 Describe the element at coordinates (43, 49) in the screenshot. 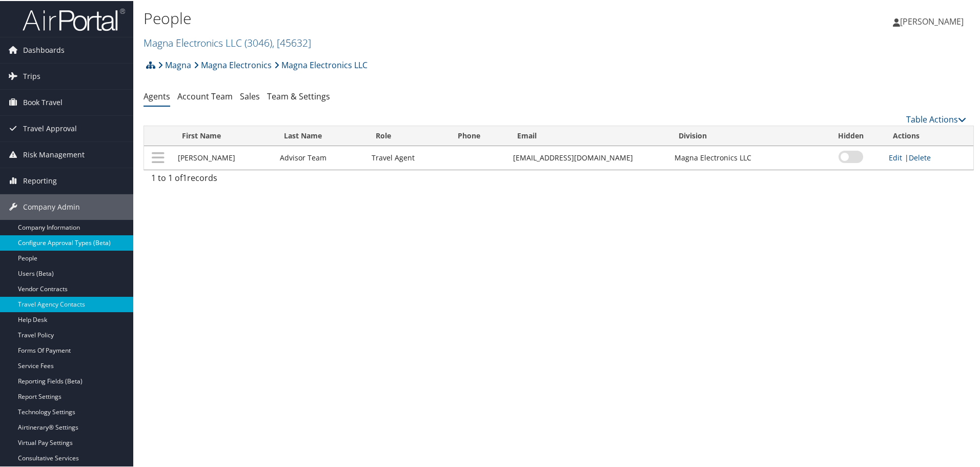

I see `span: Dashboards` at that location.